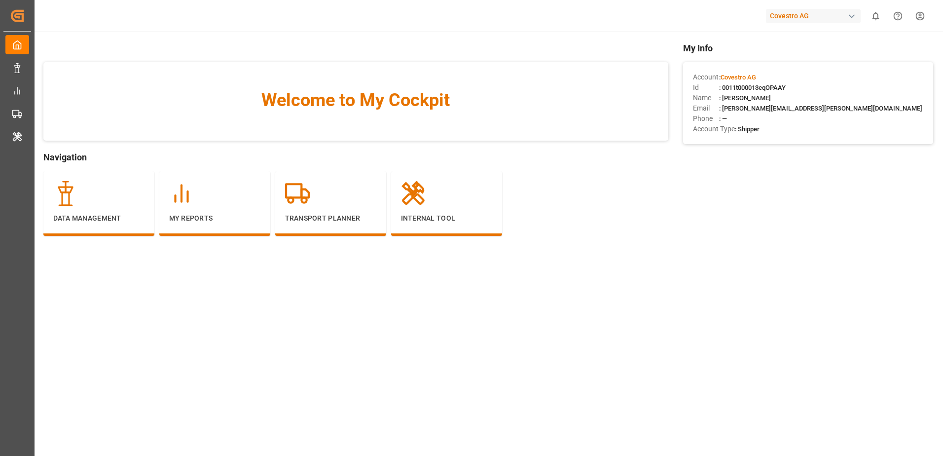 The height and width of the screenshot is (456, 943). I want to click on span: Phone, so click(706, 118).